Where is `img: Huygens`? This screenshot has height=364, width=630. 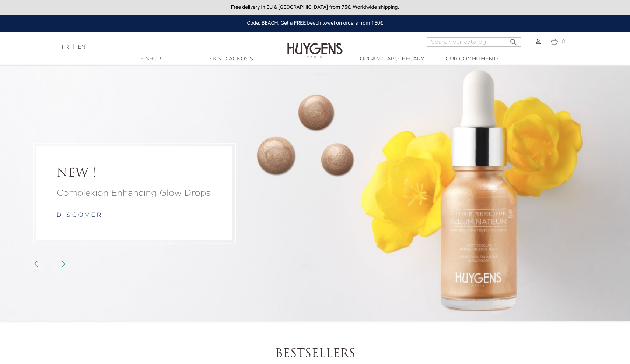 img: Huygens is located at coordinates (315, 45).